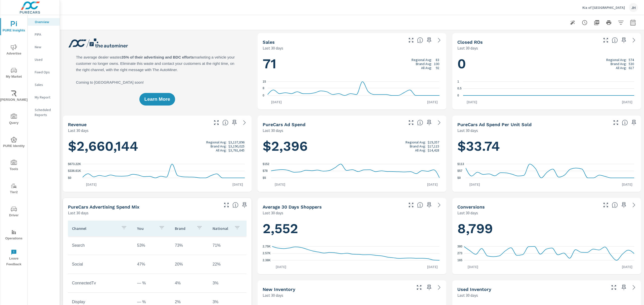 The width and height of the screenshot is (644, 305). I want to click on span: PURE Identity, so click(14, 143).